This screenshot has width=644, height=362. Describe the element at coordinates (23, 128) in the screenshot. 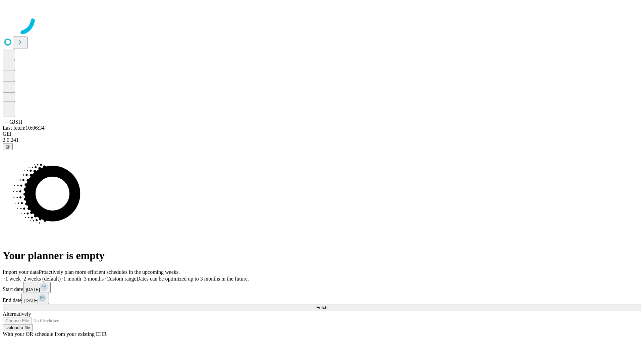

I see `span: Last fetch: 10:06:34` at that location.